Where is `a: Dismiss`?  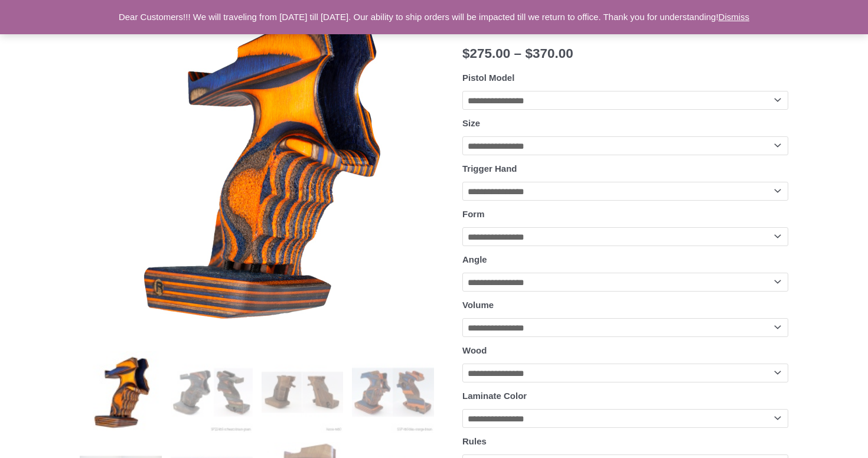 a: Dismiss is located at coordinates (734, 16).